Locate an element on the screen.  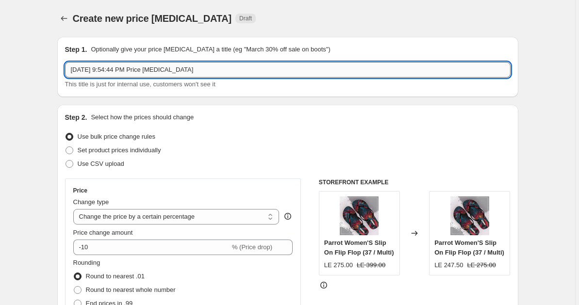
div: LE 275.00 is located at coordinates (338, 265).